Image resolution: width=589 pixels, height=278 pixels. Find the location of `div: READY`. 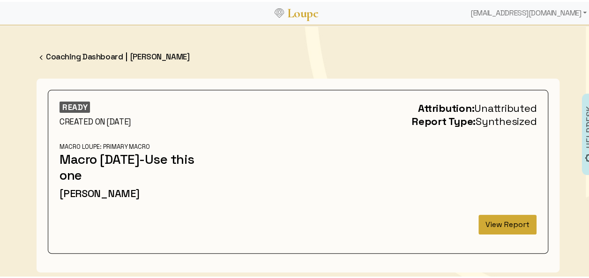

div: READY is located at coordinates (74, 105).